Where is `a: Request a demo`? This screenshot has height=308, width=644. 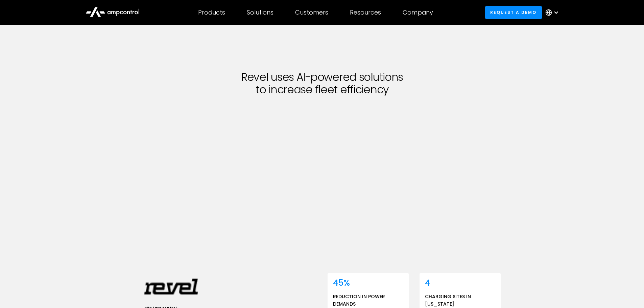
a: Request a demo is located at coordinates (513, 12).